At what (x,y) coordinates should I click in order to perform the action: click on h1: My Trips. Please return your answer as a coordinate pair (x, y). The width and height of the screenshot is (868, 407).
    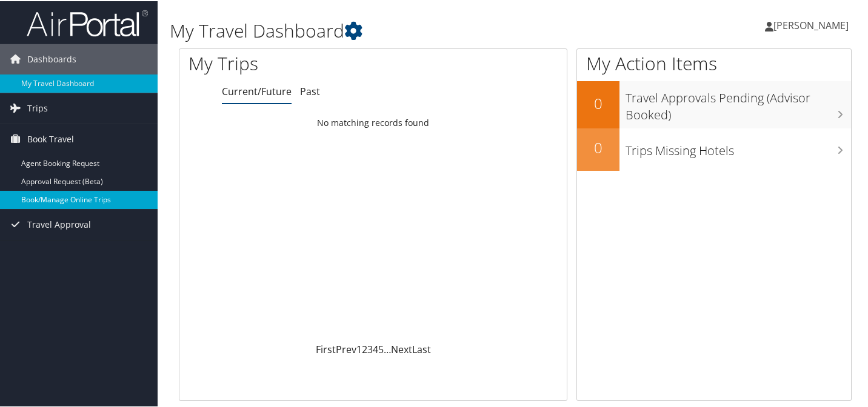
    Looking at the image, I should click on (292, 63).